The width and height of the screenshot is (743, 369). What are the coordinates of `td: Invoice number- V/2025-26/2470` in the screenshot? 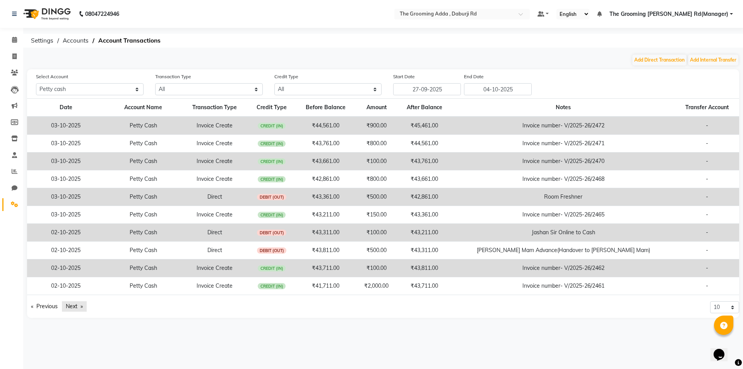 It's located at (563, 161).